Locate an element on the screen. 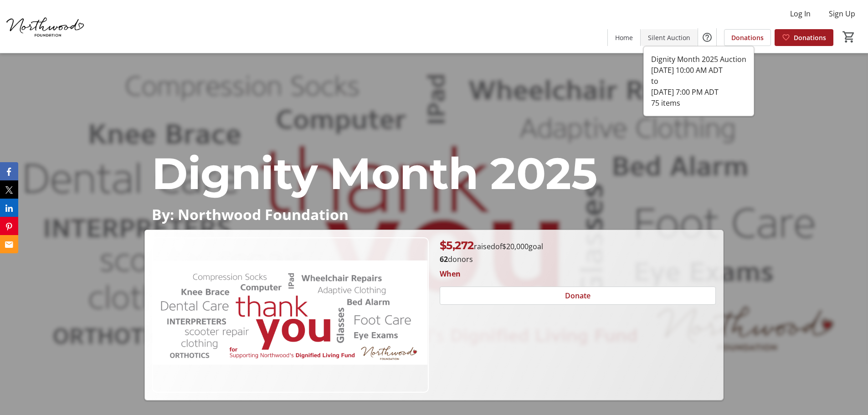 This screenshot has height=415, width=868. img: Northwood Foundation's Logo is located at coordinates (46, 26).